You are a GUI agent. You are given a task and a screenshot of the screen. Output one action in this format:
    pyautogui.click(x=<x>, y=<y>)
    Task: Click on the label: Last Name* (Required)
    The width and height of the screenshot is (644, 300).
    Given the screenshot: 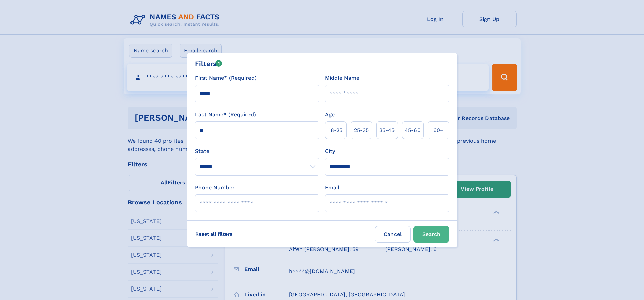 What is the action you would take?
    pyautogui.click(x=226, y=114)
    